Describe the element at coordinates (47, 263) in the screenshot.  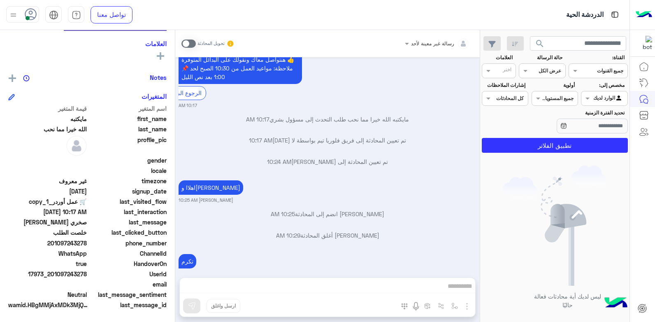
I see `span: true` at that location.